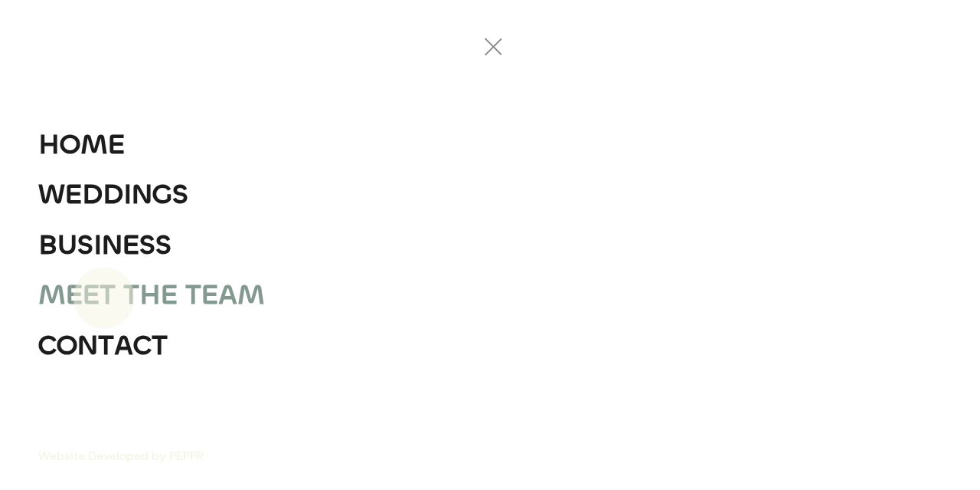 This screenshot has height=490, width=980. Describe the element at coordinates (51, 194) in the screenshot. I see `div: W` at that location.